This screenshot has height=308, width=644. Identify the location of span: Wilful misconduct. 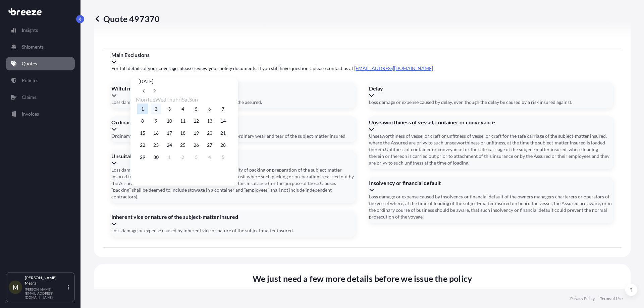
(233, 89).